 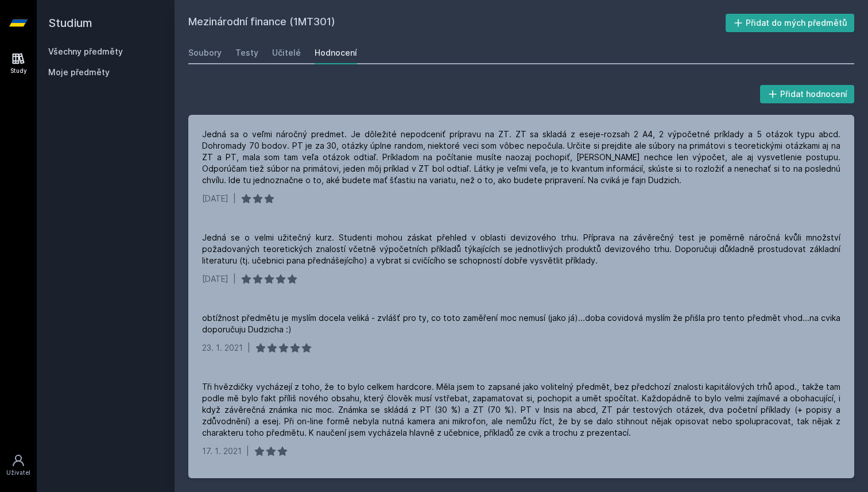 I want to click on button: Přidat hodnocení, so click(x=807, y=94).